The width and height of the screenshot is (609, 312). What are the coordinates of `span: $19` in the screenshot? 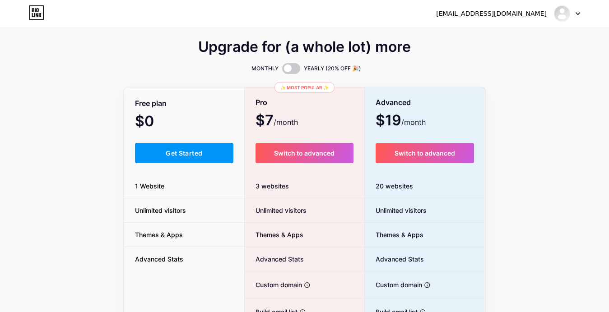 It's located at (400, 121).